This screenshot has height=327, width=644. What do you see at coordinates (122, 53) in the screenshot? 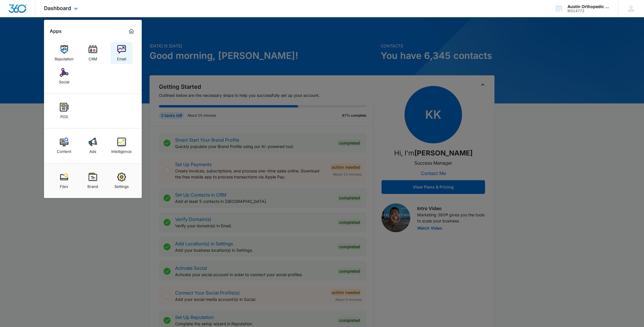
I see `a: Email` at bounding box center [122, 53].